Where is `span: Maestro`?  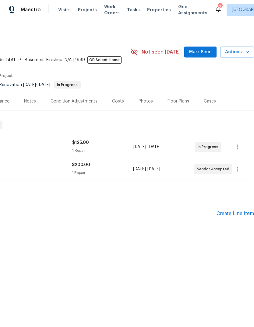 span: Maestro is located at coordinates (31, 10).